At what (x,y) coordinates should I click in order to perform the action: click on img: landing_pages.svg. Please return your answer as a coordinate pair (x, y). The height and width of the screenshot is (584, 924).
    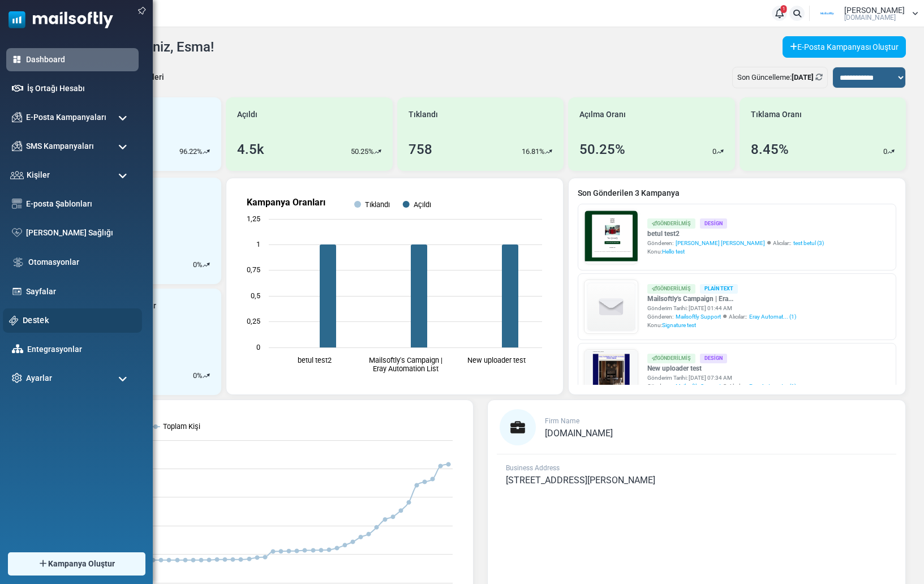
    Looking at the image, I should click on (17, 291).